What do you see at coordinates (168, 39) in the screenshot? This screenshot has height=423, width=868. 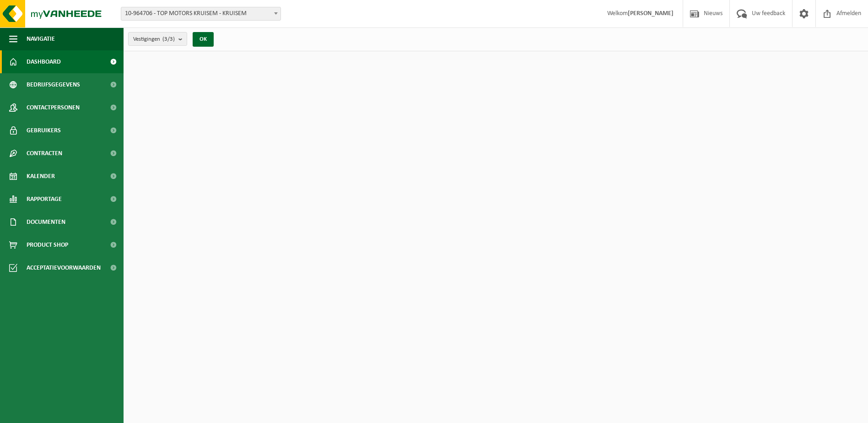 I see `count: (3/3)` at bounding box center [168, 39].